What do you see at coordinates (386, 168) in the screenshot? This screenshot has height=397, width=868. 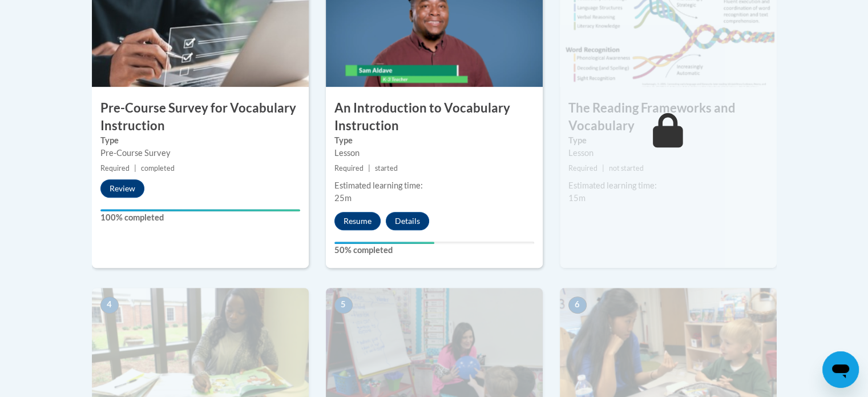 I see `span: started` at bounding box center [386, 168].